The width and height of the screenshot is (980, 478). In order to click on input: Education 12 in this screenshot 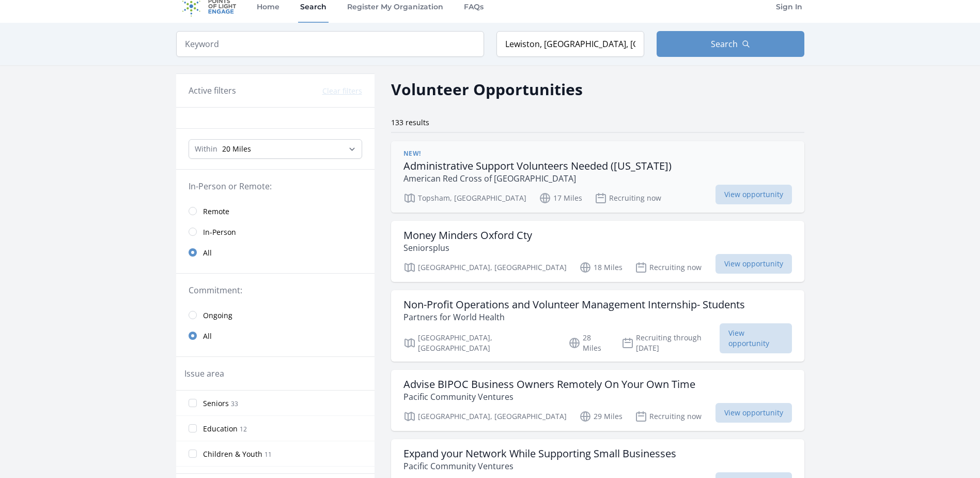, I will do `click(193, 428)`.